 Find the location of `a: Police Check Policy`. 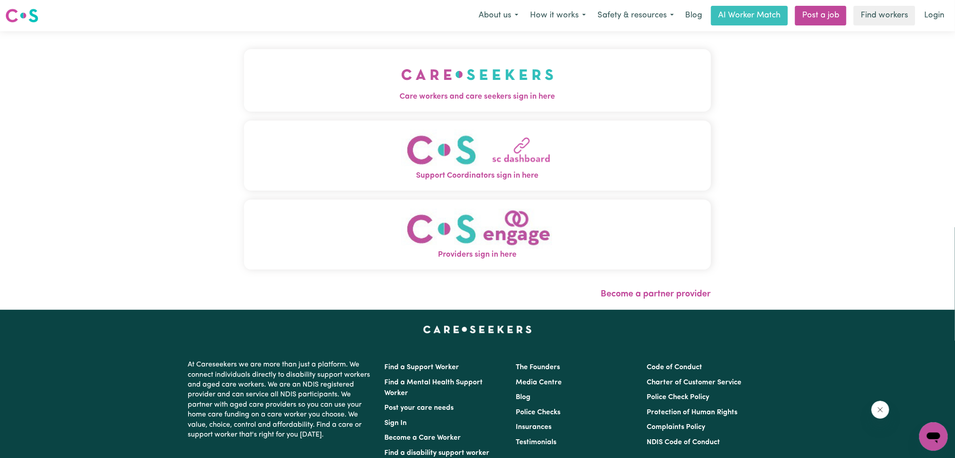

a: Police Check Policy is located at coordinates (678, 398).